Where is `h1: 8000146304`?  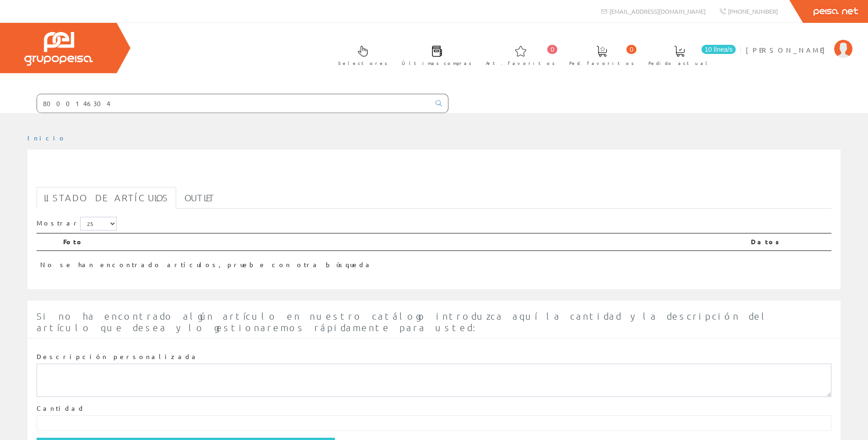
h1: 8000146304 is located at coordinates (434, 173).